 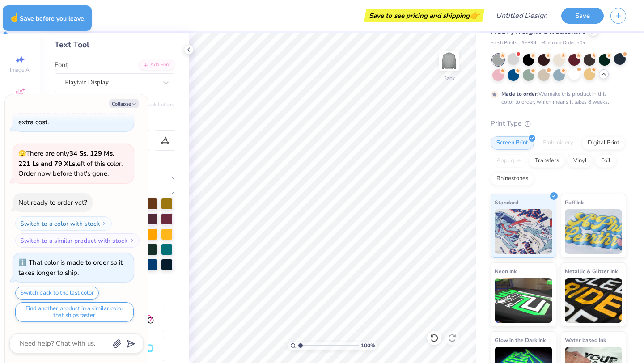 I want to click on span: Minimum Order: 50 +, so click(x=564, y=43).